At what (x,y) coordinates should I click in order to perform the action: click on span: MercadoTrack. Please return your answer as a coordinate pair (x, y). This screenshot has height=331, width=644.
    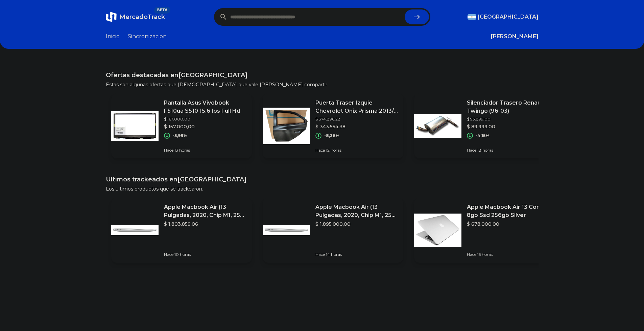
    Looking at the image, I should click on (142, 17).